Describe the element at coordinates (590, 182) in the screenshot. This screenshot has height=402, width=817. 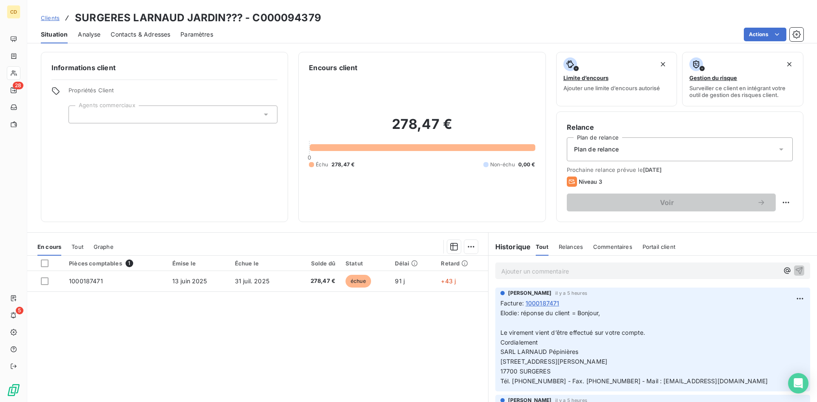
I see `span: Niveau 3` at that location.